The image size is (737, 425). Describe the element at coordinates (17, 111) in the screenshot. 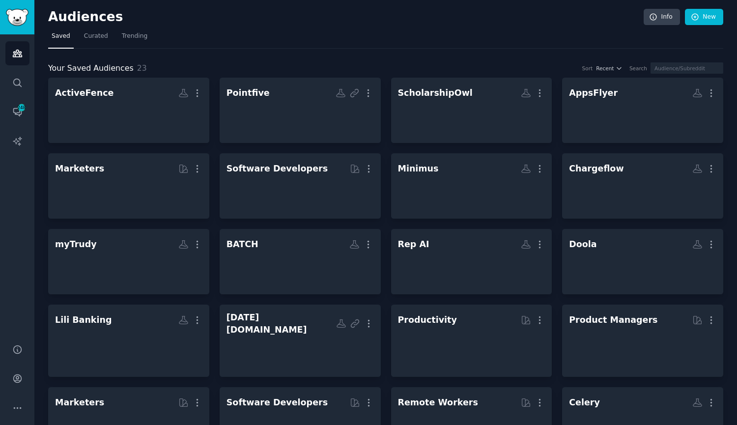

I see `a: 248` at that location.